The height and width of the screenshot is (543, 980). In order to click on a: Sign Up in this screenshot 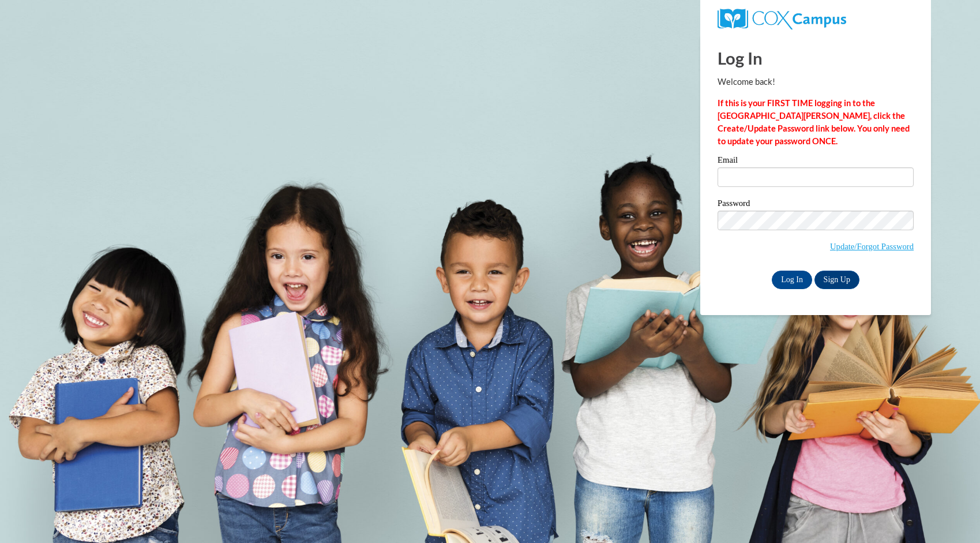, I will do `click(837, 280)`.